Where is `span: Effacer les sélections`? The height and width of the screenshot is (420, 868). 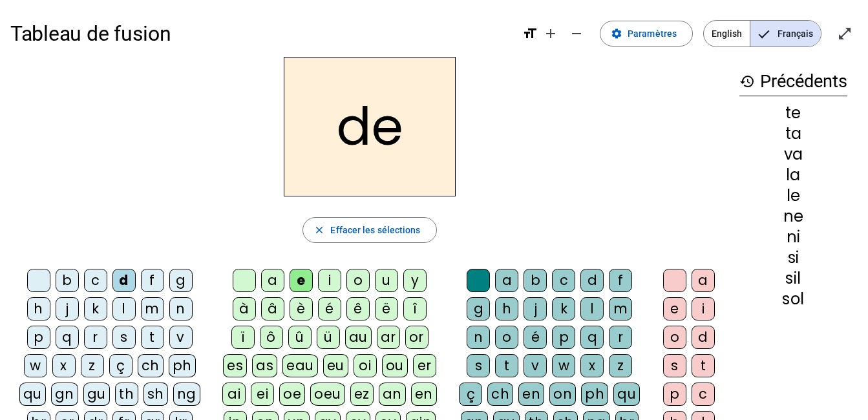 span: Effacer les sélections is located at coordinates (375, 230).